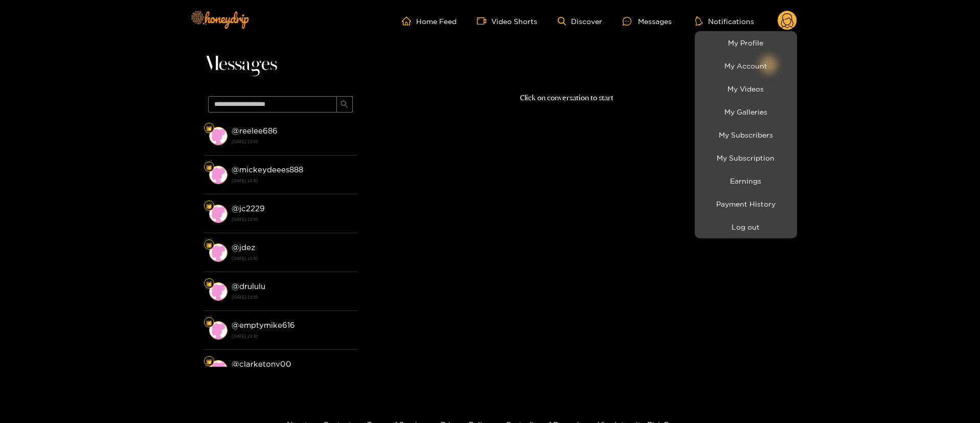 The height and width of the screenshot is (423, 980). What do you see at coordinates (746, 135) in the screenshot?
I see `a: My Subscribers` at bounding box center [746, 135].